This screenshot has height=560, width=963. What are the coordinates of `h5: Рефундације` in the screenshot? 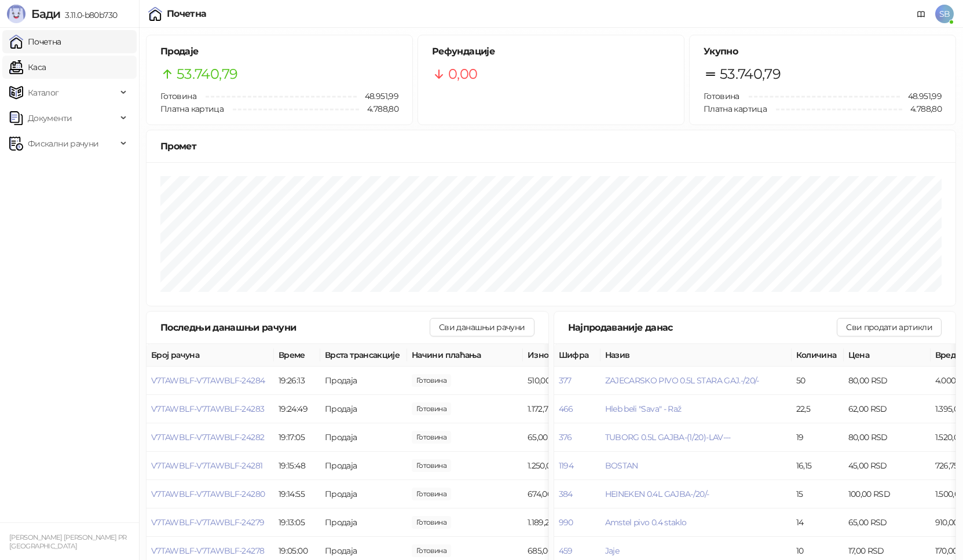 It's located at (550, 52).